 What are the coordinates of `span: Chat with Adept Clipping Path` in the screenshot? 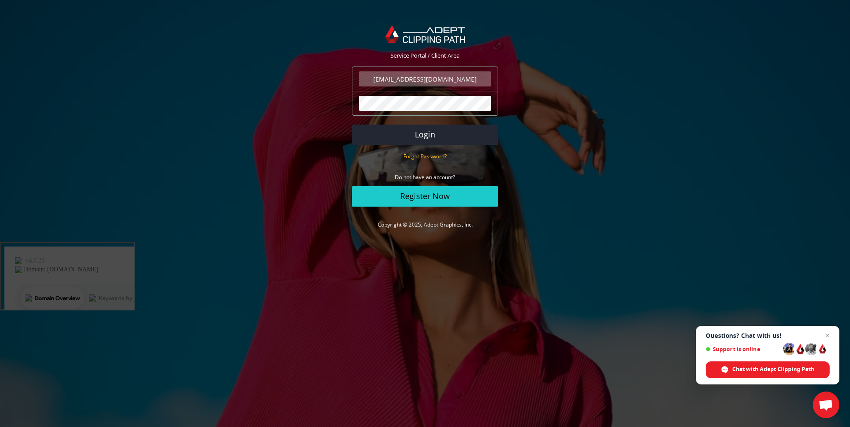 It's located at (773, 369).